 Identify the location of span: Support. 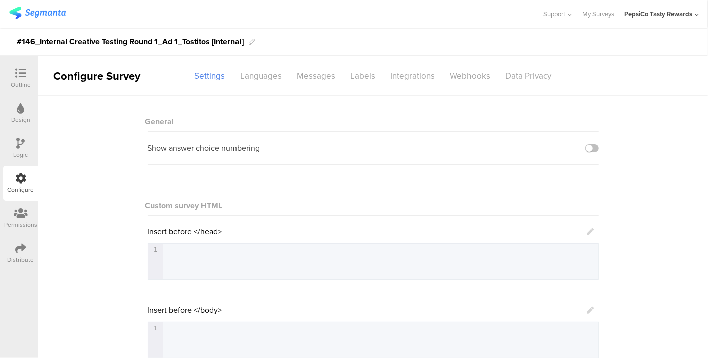
(554, 14).